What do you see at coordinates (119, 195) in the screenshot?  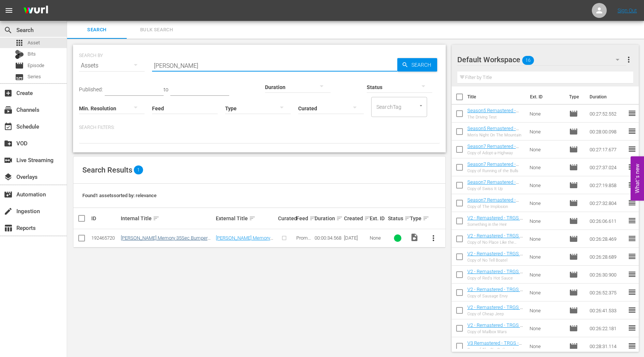 I see `span: Found 1 assets sorted by: relevance` at bounding box center [119, 195].